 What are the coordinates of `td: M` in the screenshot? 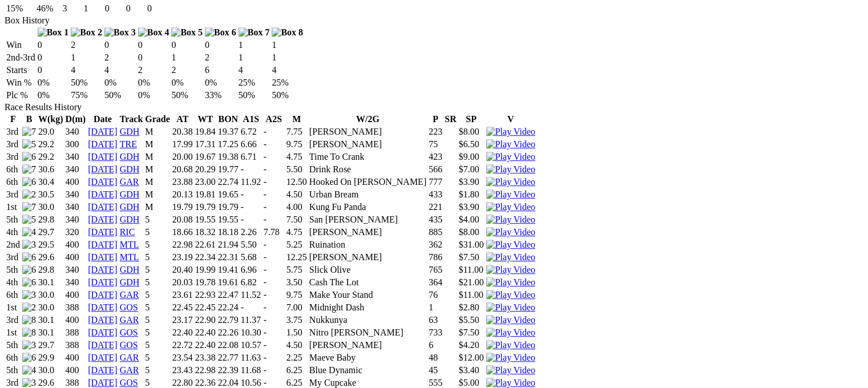 It's located at (158, 132).